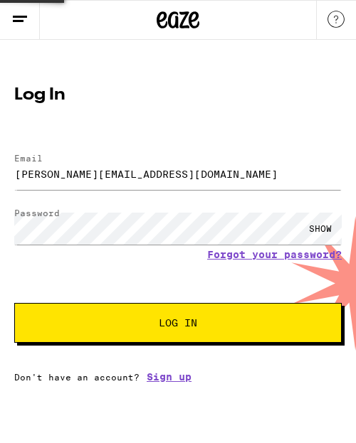 Image resolution: width=356 pixels, height=443 pixels. Describe the element at coordinates (178, 377) in the screenshot. I see `div: Don't have an account?` at that location.